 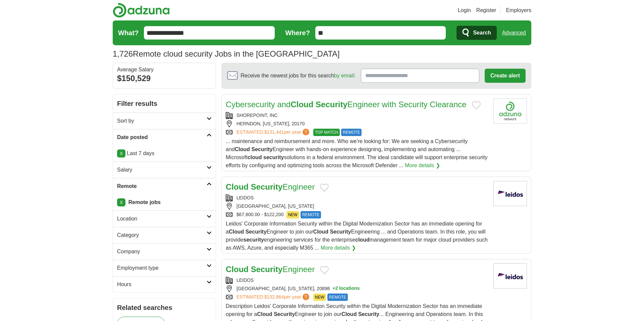 I want to click on a: ESTIMATED:$131,441per year?, so click(x=273, y=133).